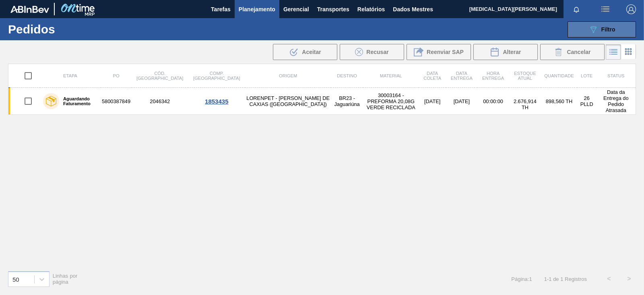  Describe the element at coordinates (631, 9) in the screenshot. I see `img: Sair` at that location.